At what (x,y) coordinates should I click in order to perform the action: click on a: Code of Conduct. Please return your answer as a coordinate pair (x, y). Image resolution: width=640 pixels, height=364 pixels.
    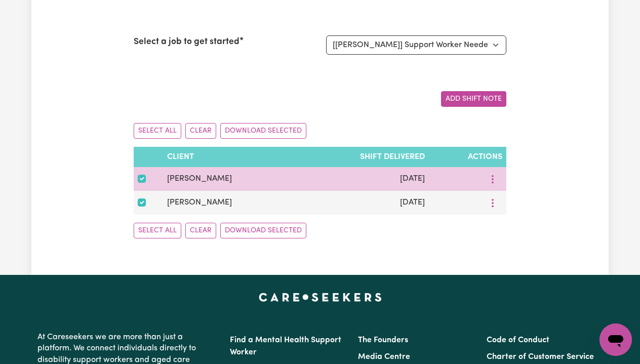
    Looking at the image, I should click on (518, 340).